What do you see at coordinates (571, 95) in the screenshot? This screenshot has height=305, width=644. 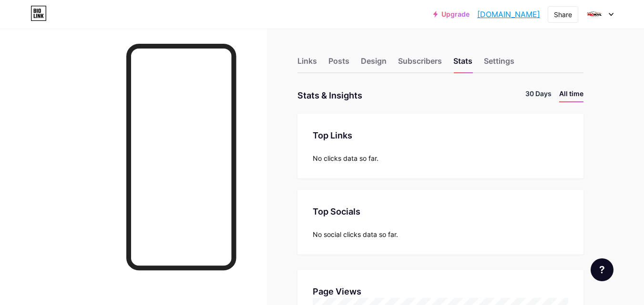 I see `li: All time` at bounding box center [571, 95].